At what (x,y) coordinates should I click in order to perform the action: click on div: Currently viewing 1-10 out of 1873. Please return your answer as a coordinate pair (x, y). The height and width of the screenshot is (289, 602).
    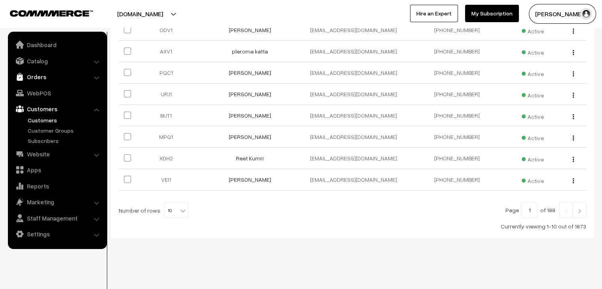
    Looking at the image, I should click on (352, 226).